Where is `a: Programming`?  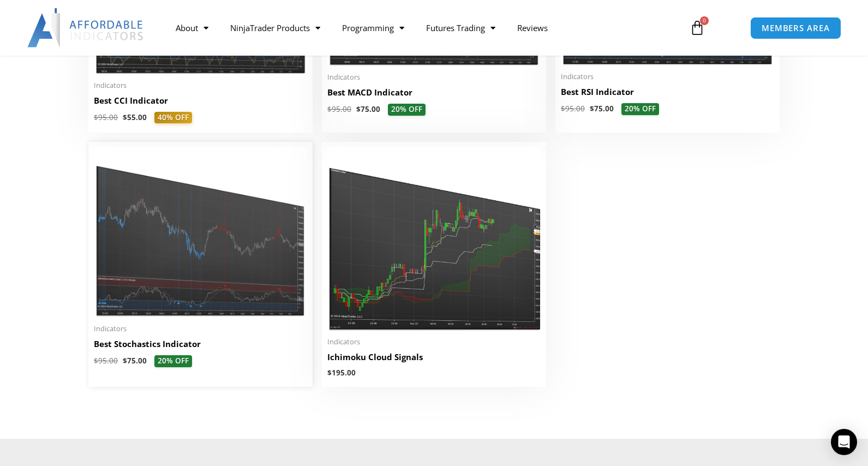 a: Programming is located at coordinates (373, 28).